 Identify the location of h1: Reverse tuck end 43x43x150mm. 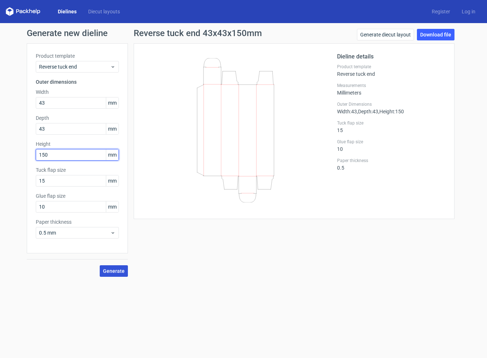
(198, 33).